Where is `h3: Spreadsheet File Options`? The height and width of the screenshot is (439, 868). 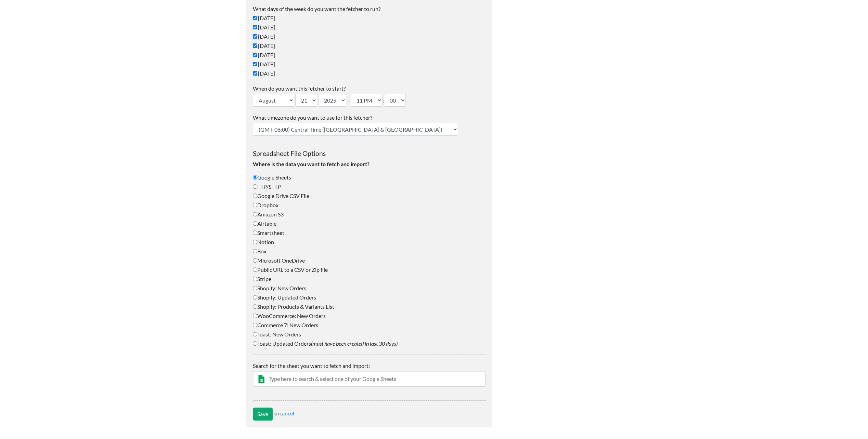
h3: Spreadsheet File Options is located at coordinates (369, 150).